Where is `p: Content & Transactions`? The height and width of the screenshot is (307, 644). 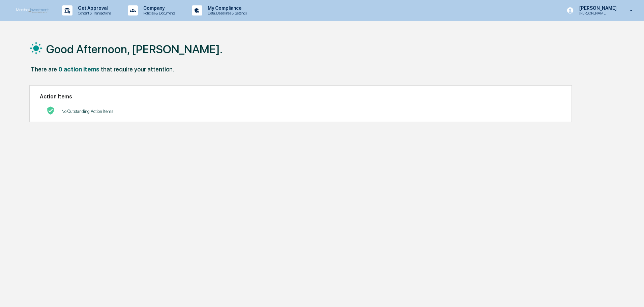
p: Content & Transactions is located at coordinates (93, 13).